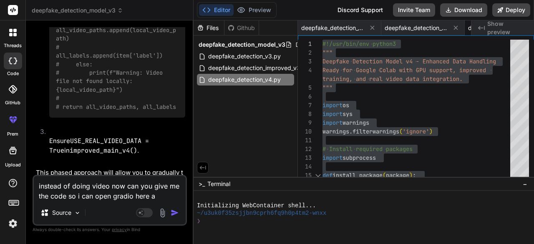 The width and height of the screenshot is (534, 244). Describe the element at coordinates (360, 10) in the screenshot. I see `div: Discord Support` at that location.